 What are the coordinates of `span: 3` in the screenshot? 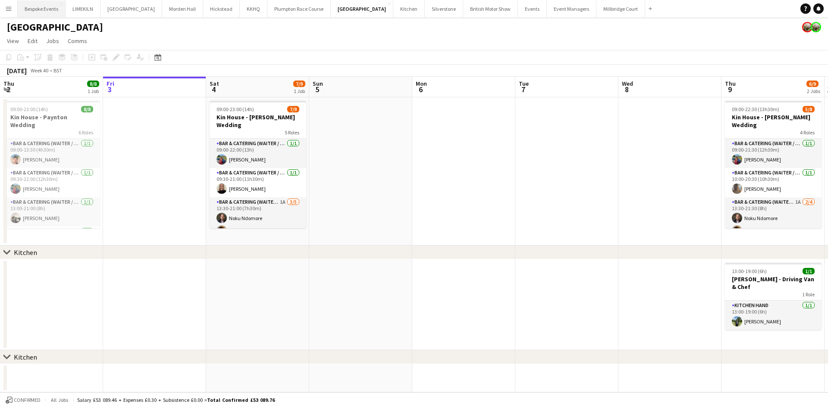 It's located at (109, 89).